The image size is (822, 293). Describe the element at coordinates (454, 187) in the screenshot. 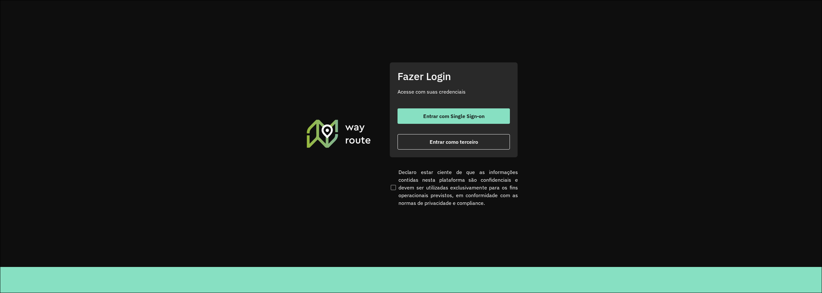

I see `label: Declaro estar ciente de que as informações contidas nesta plataforma são confidenciais e devem se...` at that location.